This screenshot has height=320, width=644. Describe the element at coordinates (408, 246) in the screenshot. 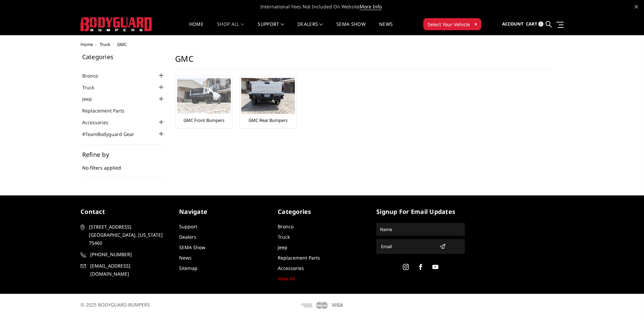

I see `input: Email` at that location.